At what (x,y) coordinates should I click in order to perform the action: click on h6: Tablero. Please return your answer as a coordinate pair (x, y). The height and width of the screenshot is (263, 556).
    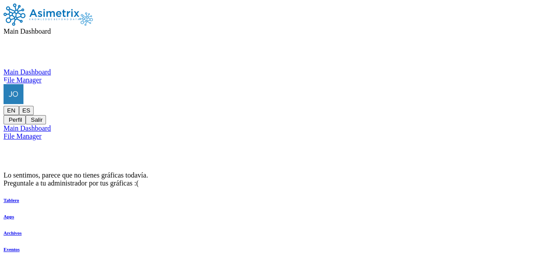
    Looking at the image, I should click on (12, 200).